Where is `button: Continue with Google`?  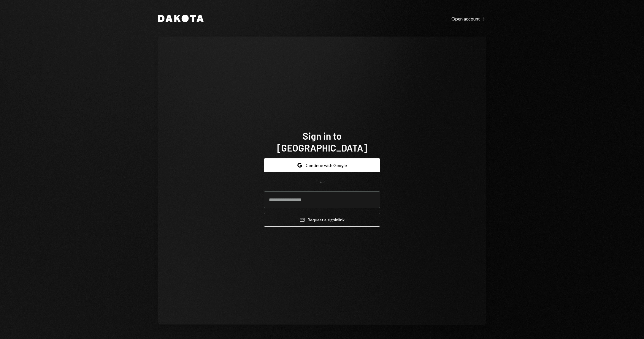 button: Continue with Google is located at coordinates (322, 165).